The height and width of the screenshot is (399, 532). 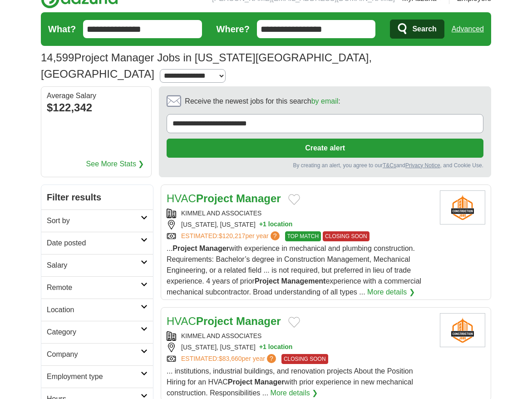 What do you see at coordinates (94, 266) in the screenshot?
I see `h2: Salary` at bounding box center [94, 266].